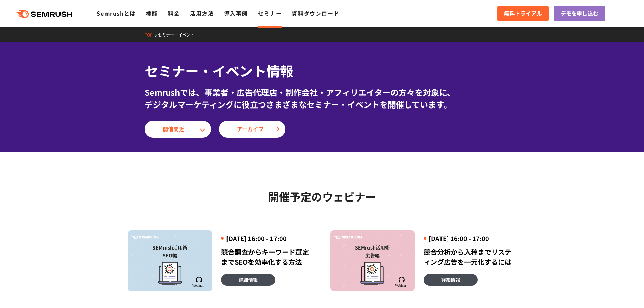 This screenshot has width=644, height=308. I want to click on span: 無料トライアル, so click(523, 14).